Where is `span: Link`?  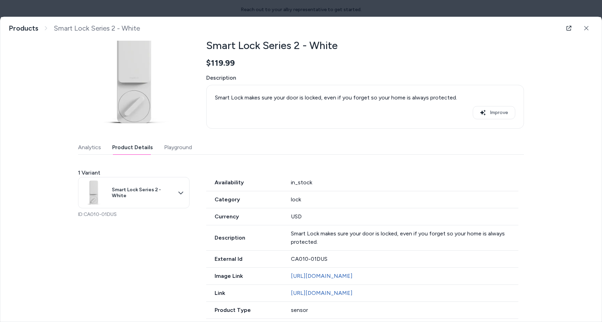 span: Link is located at coordinates (244, 293).